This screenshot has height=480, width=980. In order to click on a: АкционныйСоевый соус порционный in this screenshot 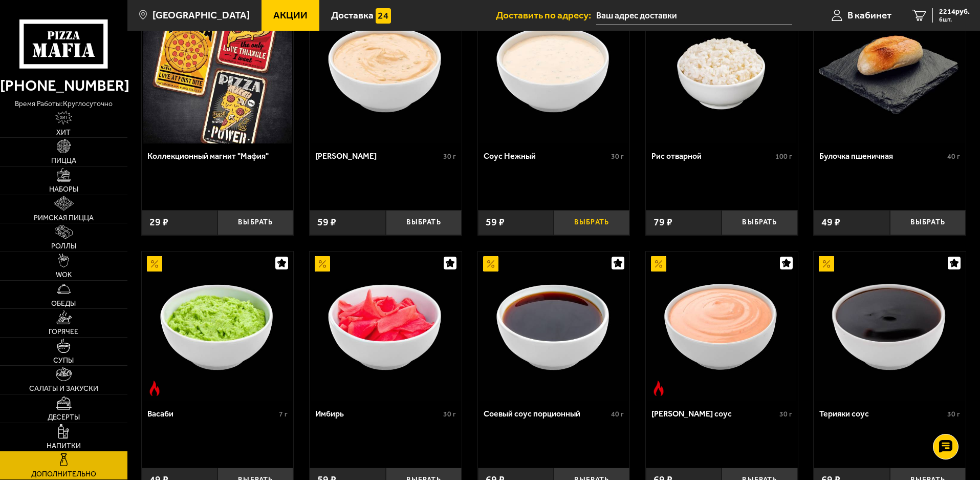, I will do `click(554, 326)`.